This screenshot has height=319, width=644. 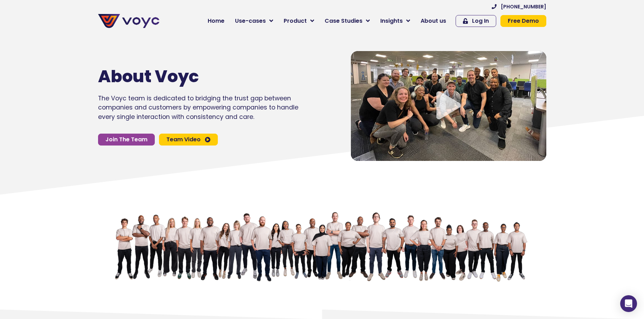 What do you see at coordinates (347, 21) in the screenshot?
I see `a: Case Studies` at bounding box center [347, 21].